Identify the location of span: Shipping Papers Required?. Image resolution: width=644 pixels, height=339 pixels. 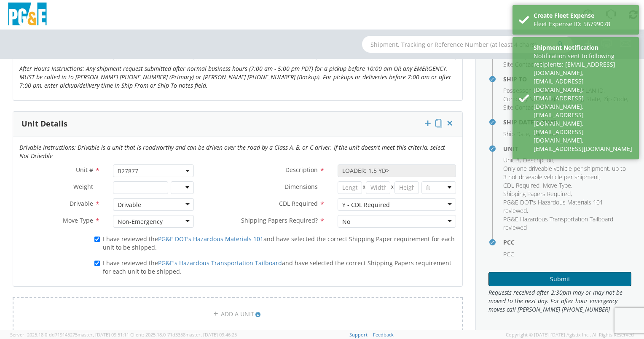
(280, 220).